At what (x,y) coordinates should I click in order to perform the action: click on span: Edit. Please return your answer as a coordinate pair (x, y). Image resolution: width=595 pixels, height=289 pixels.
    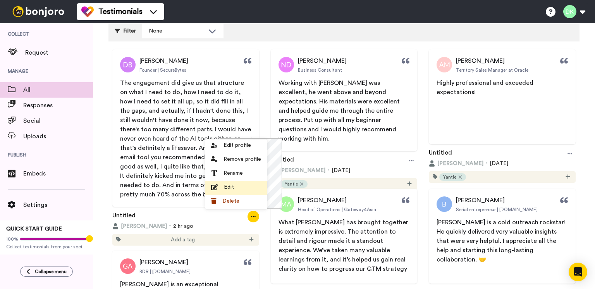
    Looking at the image, I should click on (229, 187).